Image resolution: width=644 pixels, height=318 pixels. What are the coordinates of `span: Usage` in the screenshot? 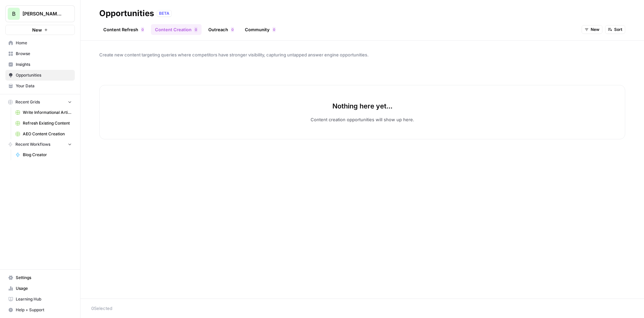 It's located at (44, 288).